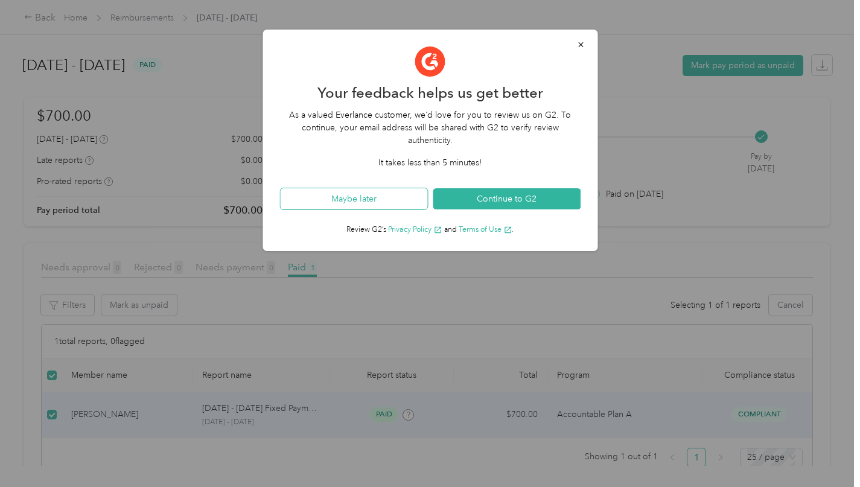 The height and width of the screenshot is (487, 860). I want to click on button: Privacy Policy, so click(415, 229).